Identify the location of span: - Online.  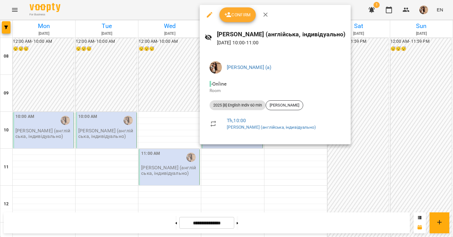
(218, 84).